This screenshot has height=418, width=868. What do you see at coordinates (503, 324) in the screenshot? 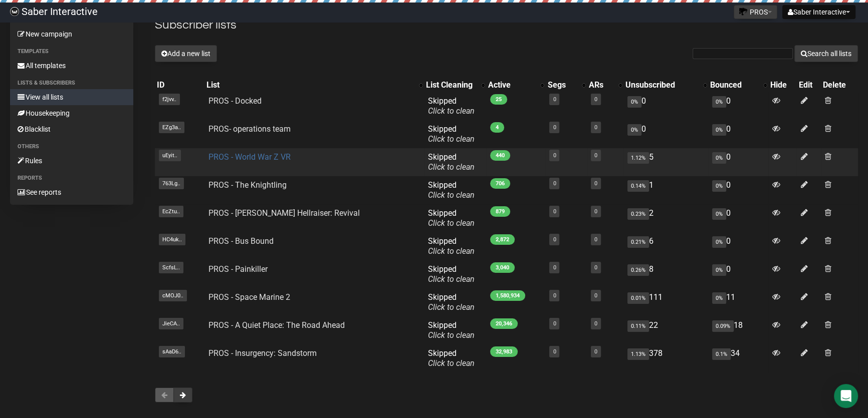
I see `span: 20,346` at bounding box center [503, 324].